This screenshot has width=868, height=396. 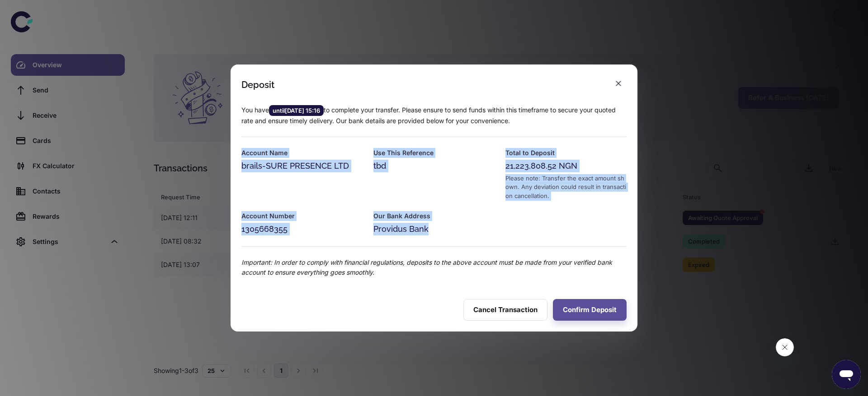 I want to click on h6: Account Number, so click(x=302, y=216).